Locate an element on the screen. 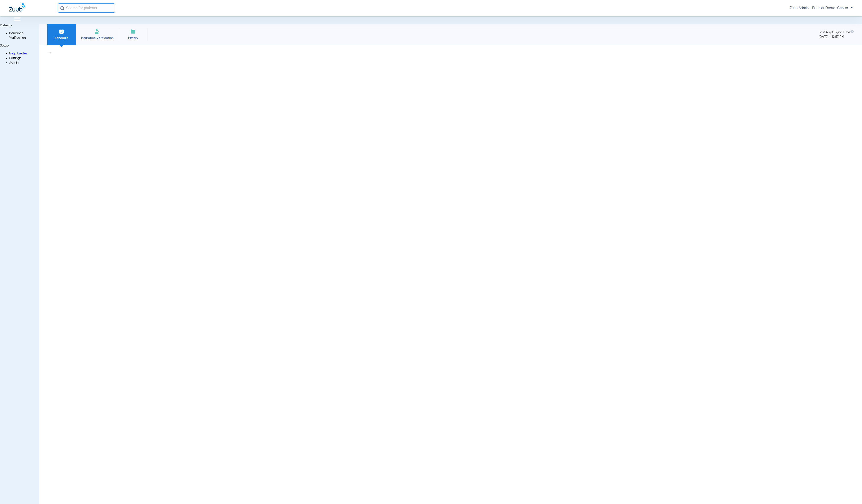 The width and height of the screenshot is (862, 504). img: hamburger-icon is located at coordinates (18, 19).